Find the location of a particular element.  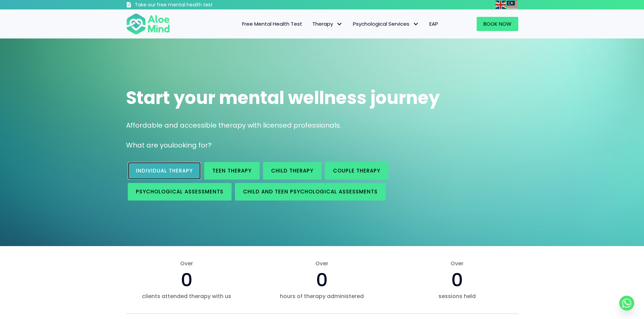

nav: Menu is located at coordinates (311, 24).